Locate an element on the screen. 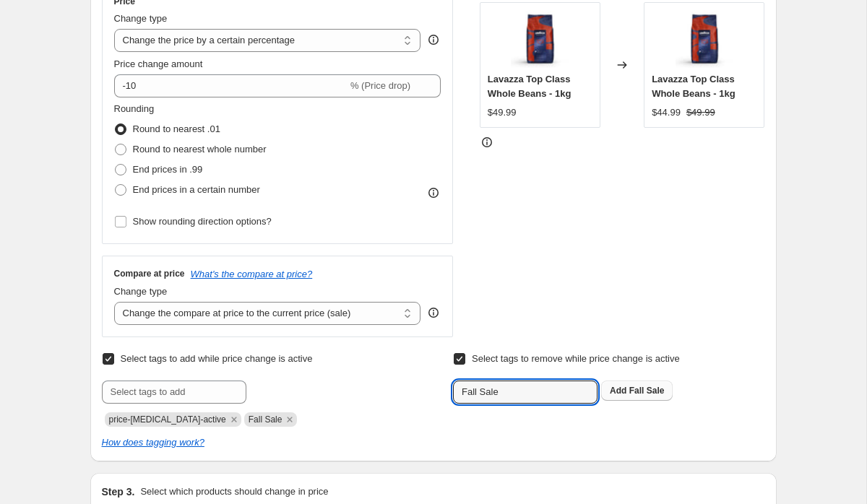 Image resolution: width=867 pixels, height=504 pixels. a: How does tagging work? is located at coordinates (154, 442).